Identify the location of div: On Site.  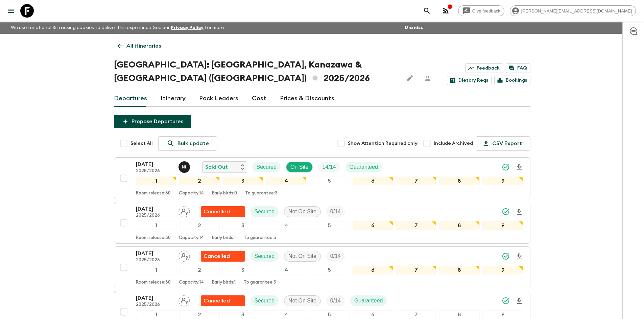
(299, 167).